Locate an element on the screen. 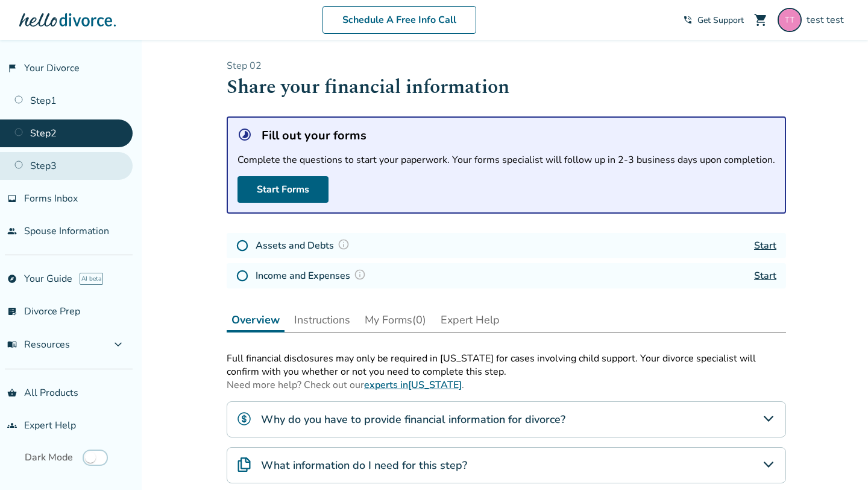  span: Get Support is located at coordinates (720, 20).